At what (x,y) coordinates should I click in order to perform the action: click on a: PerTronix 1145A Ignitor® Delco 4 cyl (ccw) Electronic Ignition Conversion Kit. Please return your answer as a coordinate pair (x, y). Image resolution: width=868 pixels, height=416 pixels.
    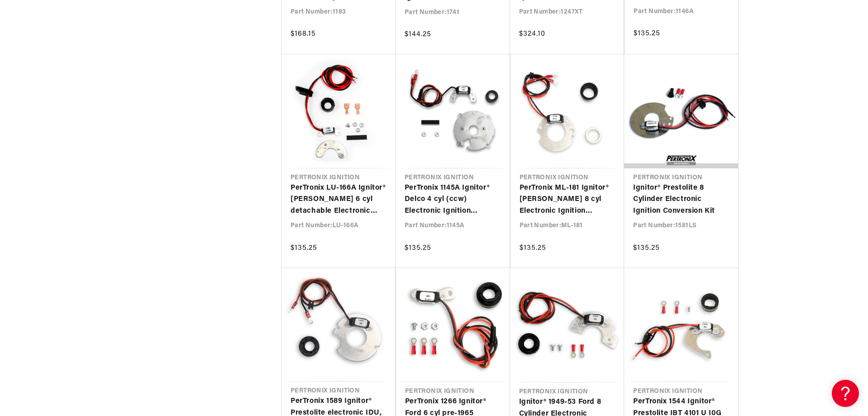
    Looking at the image, I should click on (453, 200).